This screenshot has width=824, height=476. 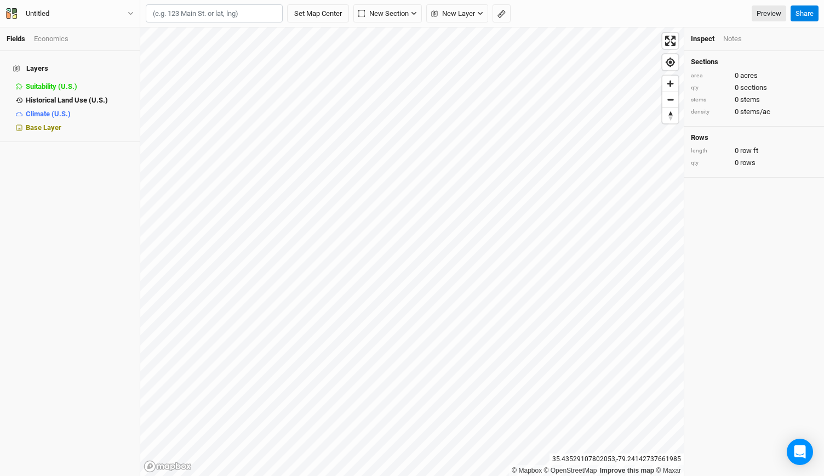 I want to click on a: Improve this map, so click(x=627, y=470).